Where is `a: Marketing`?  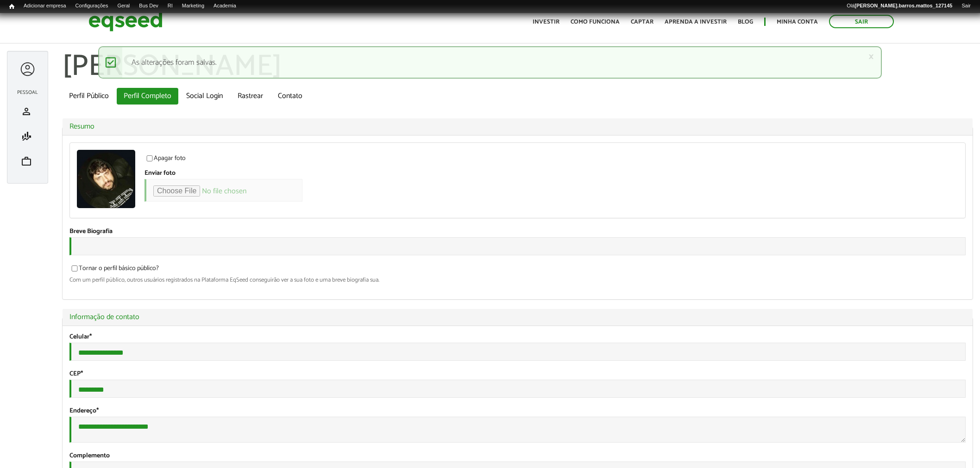 a: Marketing is located at coordinates (193, 6).